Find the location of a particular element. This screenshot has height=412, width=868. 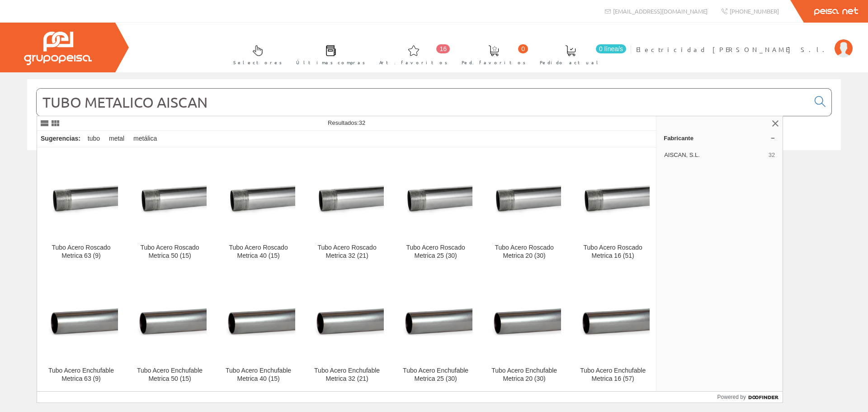

div: Tubo Acero Roscado Metrica 50 (15) is located at coordinates (170, 252).